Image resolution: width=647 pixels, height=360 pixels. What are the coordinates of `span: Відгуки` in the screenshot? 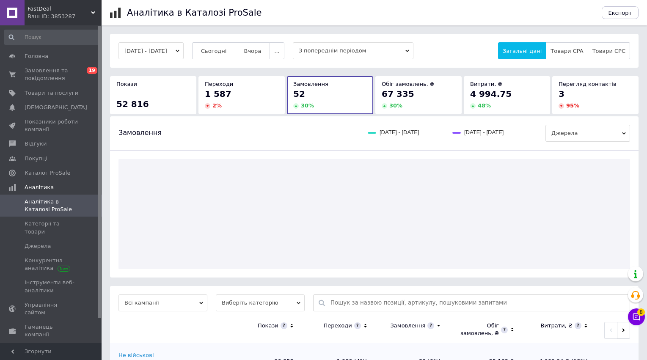 It's located at (36, 144).